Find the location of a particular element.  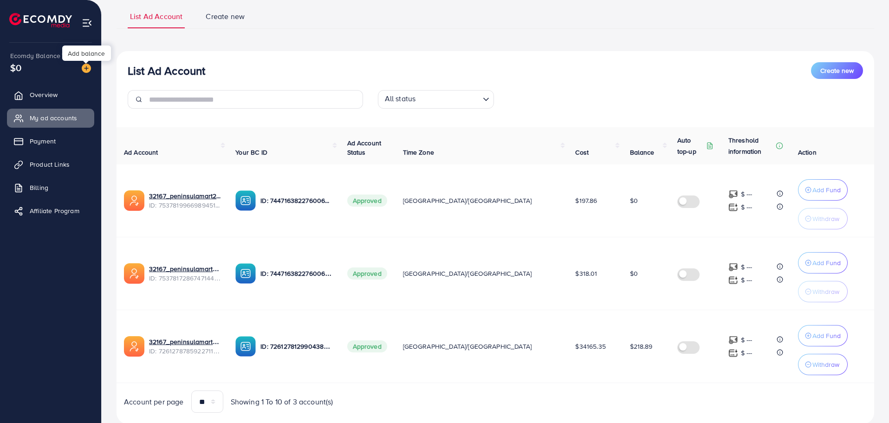

img: image is located at coordinates (86, 68).